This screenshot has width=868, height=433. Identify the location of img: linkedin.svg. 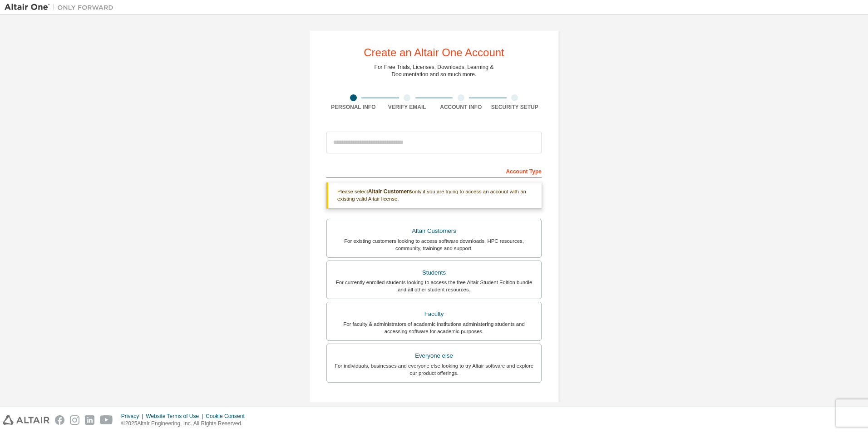
(89, 420).